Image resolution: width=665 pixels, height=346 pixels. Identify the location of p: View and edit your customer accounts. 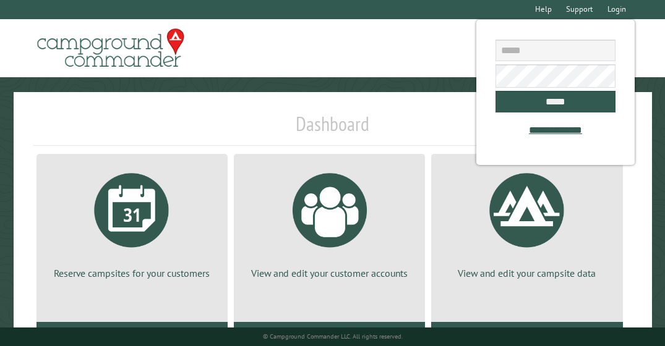
(329, 273).